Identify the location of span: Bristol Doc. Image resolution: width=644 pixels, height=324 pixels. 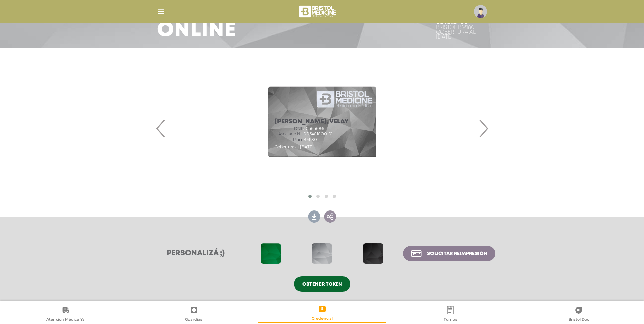
(579, 320).